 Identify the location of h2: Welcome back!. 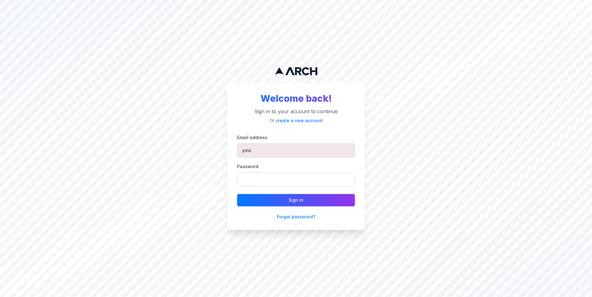
(296, 98).